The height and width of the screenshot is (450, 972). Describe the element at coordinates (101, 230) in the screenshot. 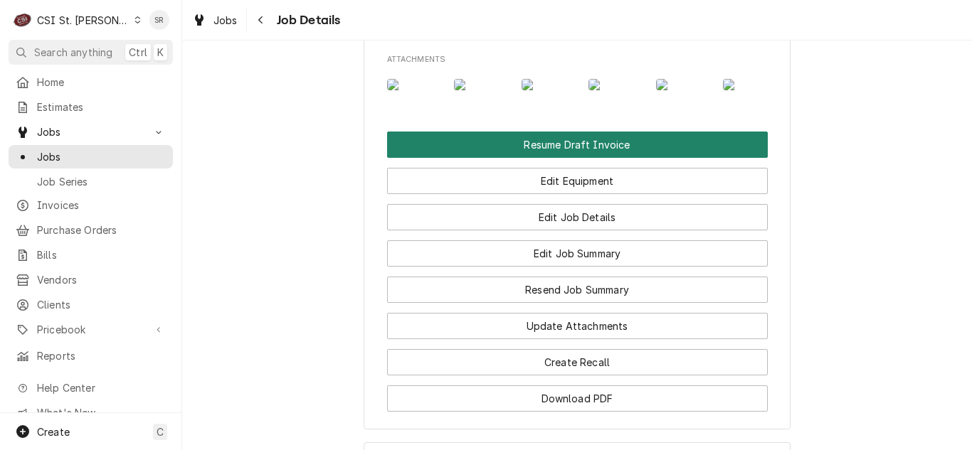

I see `span: Purchase Orders` at that location.